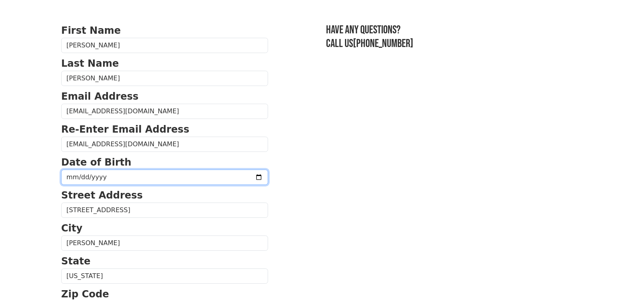 This screenshot has width=644, height=301. What do you see at coordinates (454, 30) in the screenshot?
I see `h3: Have any questions?` at bounding box center [454, 30].